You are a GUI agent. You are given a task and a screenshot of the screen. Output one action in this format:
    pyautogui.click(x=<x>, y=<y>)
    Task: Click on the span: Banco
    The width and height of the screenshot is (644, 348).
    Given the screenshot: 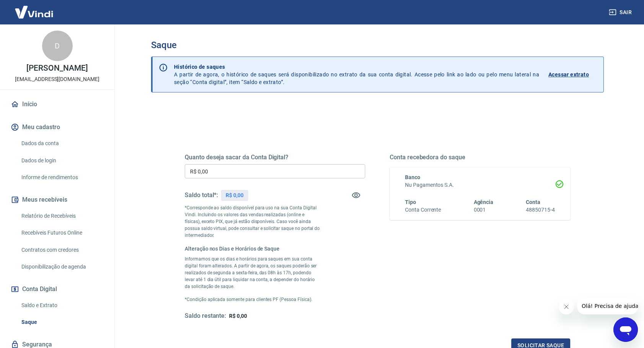 What is the action you would take?
    pyautogui.click(x=413, y=177)
    